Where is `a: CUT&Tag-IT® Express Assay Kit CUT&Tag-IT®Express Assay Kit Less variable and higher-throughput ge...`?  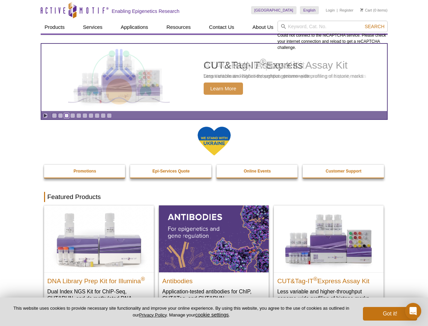 a: CUT&Tag-IT® Express Assay Kit CUT&Tag-IT®Express Assay Kit Less variable and higher-throughput ge... is located at coordinates (329, 256).